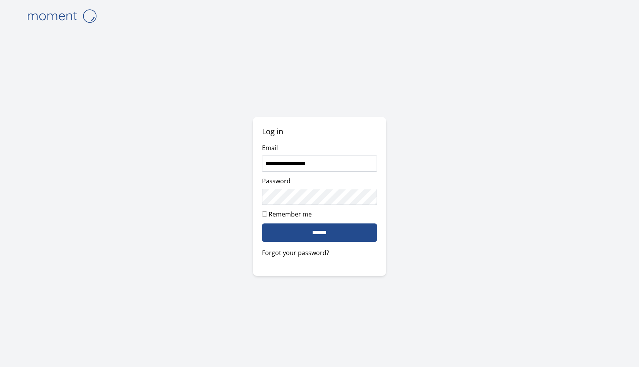 This screenshot has width=639, height=367. I want to click on label: Remember me, so click(290, 214).